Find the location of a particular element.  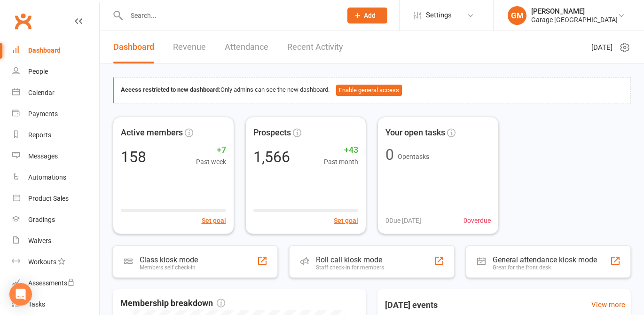

div: Open Intercom Messenger is located at coordinates (21, 294).